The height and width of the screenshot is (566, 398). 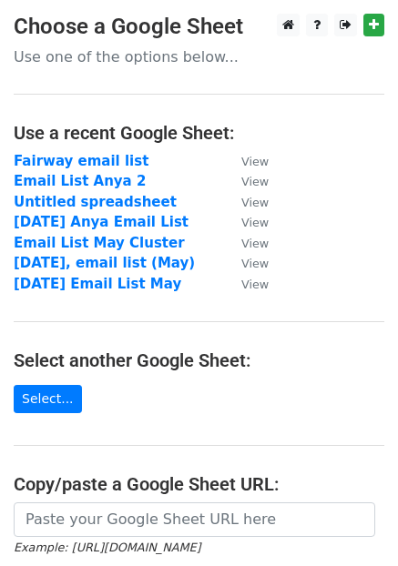 I want to click on strong: Untitled spreadsheet, so click(x=95, y=202).